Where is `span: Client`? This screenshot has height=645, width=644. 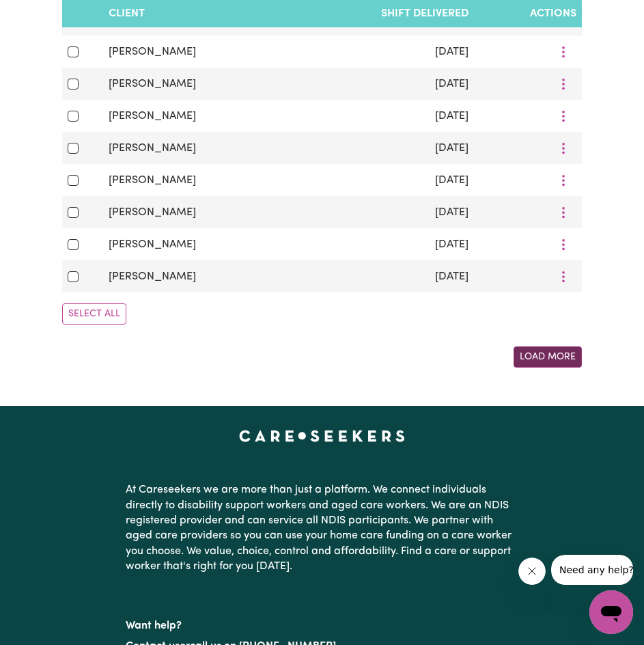
span: Client is located at coordinates (126, 14).